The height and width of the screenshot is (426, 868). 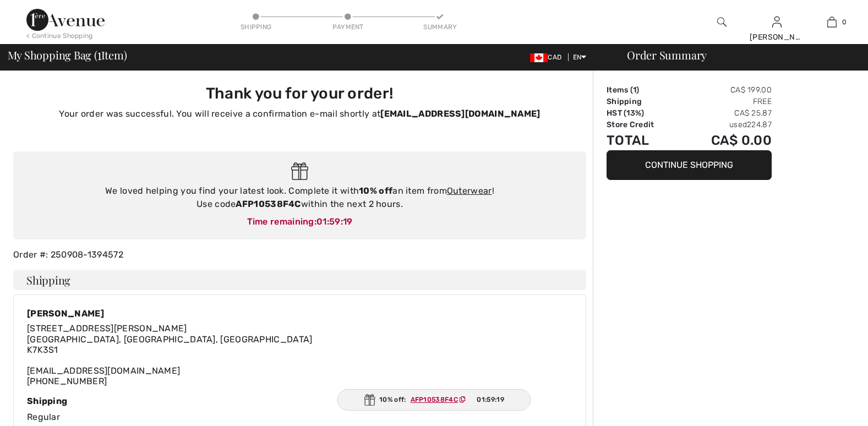 What do you see at coordinates (547, 58) in the screenshot?
I see `span: CAD` at bounding box center [547, 58].